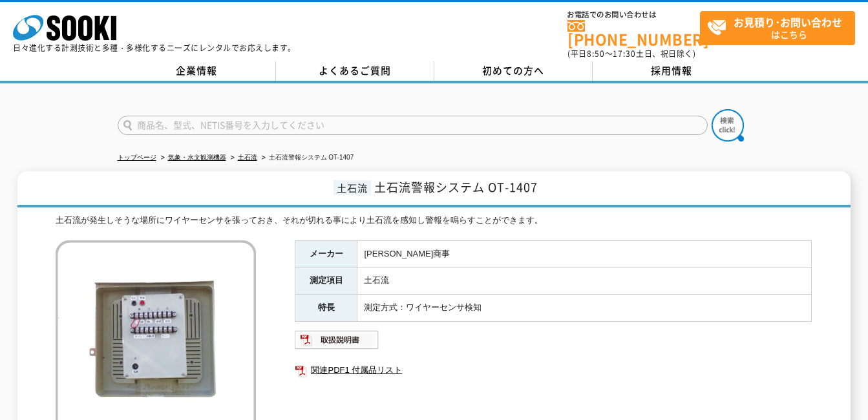 This screenshot has width=868, height=420. Describe the element at coordinates (413, 125) in the screenshot. I see `input: 商品名、型式、NETIS番号を入力してください` at that location.